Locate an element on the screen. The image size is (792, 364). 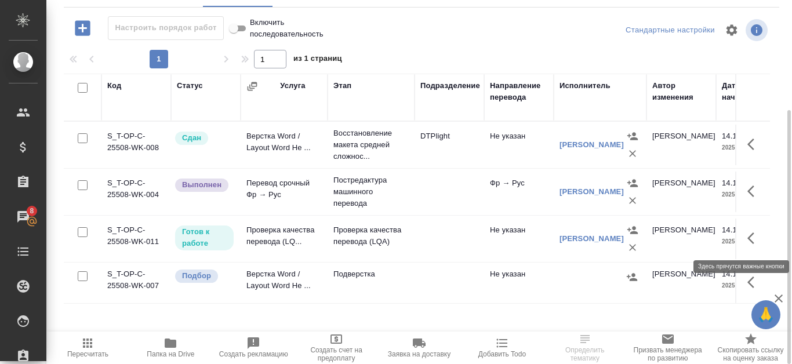
td: S_T-OP-C-25508-WK-008 is located at coordinates (136, 145).